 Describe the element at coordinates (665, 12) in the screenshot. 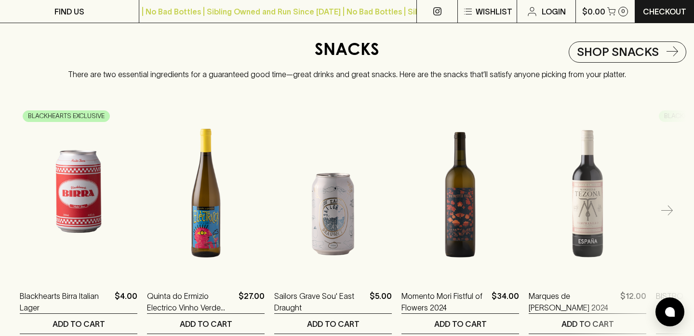

I see `p: Checkout` at that location.